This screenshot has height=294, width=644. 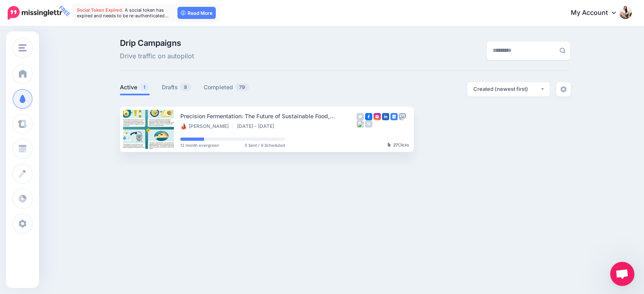 I want to click on button: Created (newest first), so click(x=509, y=89).